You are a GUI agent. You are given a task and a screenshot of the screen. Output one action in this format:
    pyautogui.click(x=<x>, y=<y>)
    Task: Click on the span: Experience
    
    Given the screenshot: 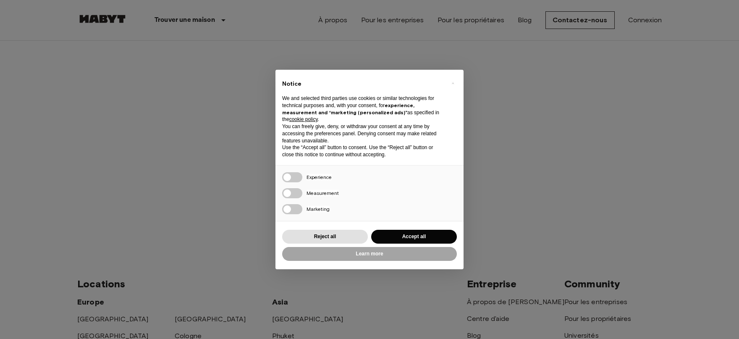 What is the action you would take?
    pyautogui.click(x=319, y=177)
    